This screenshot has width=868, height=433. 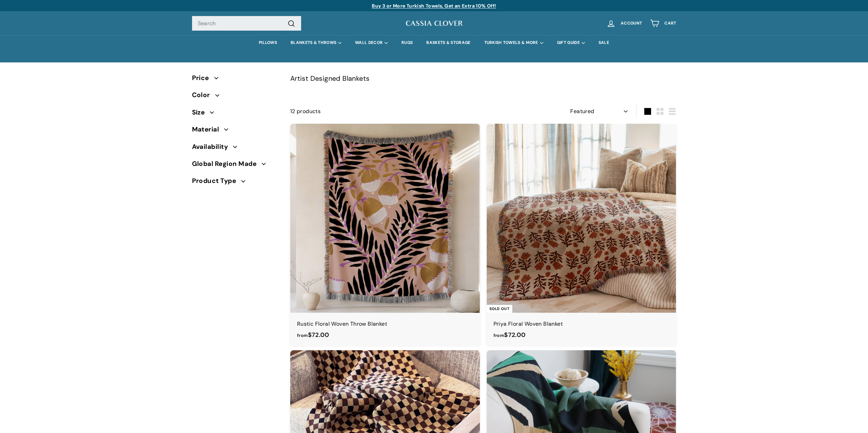 What do you see at coordinates (514, 42) in the screenshot?
I see `summary: TURKISH TOWELS & MORE` at bounding box center [514, 42].